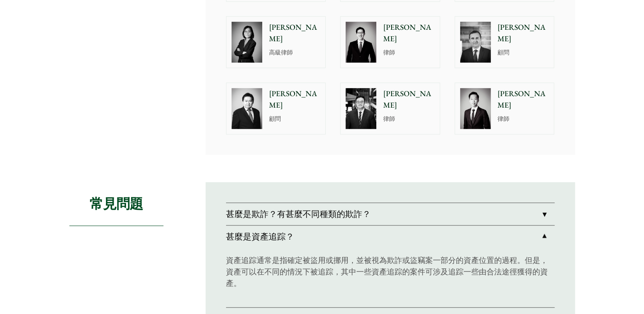 Image resolution: width=644 pixels, height=314 pixels. Describe the element at coordinates (294, 52) in the screenshot. I see `p: 高級律師` at that location.